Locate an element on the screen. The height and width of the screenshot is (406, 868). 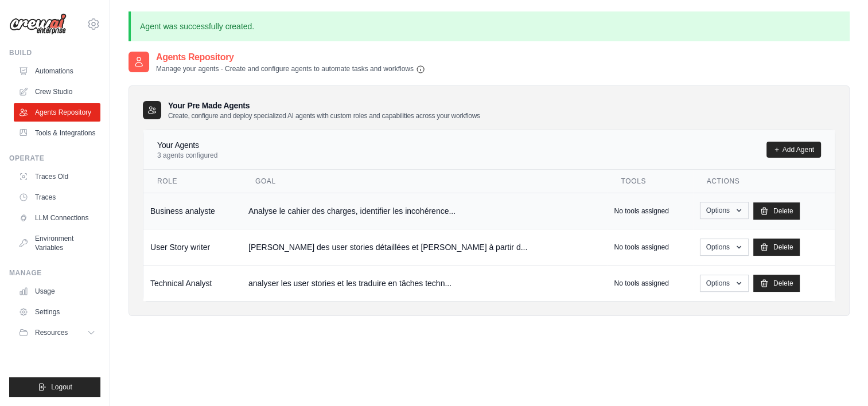
h2: Agents Repository is located at coordinates (290, 57).